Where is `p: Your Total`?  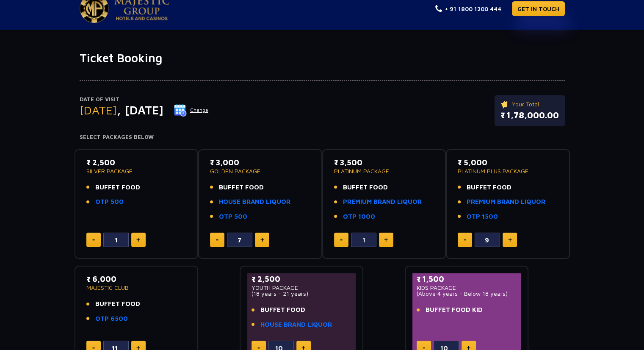
p: Your Total is located at coordinates (530, 104).